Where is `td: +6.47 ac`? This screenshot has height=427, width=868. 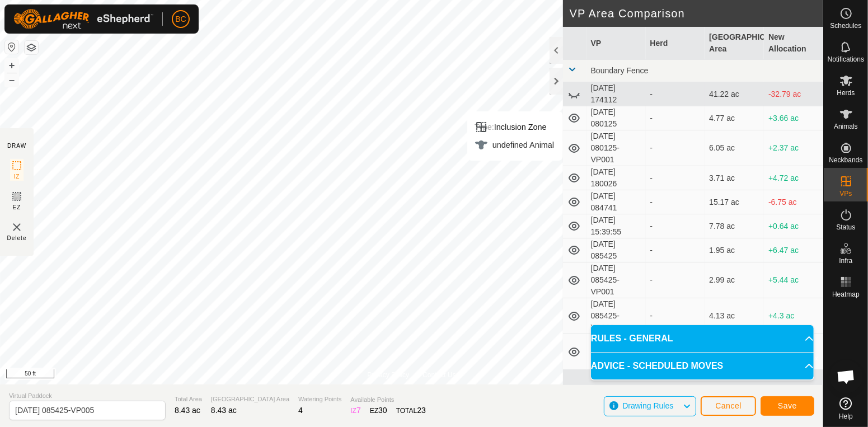
td: +6.47 ac is located at coordinates (794, 250).